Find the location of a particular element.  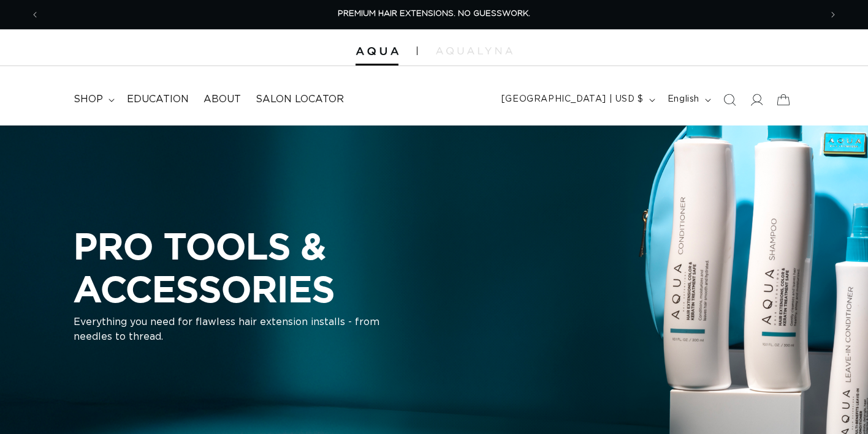

a: Education is located at coordinates (157, 99).